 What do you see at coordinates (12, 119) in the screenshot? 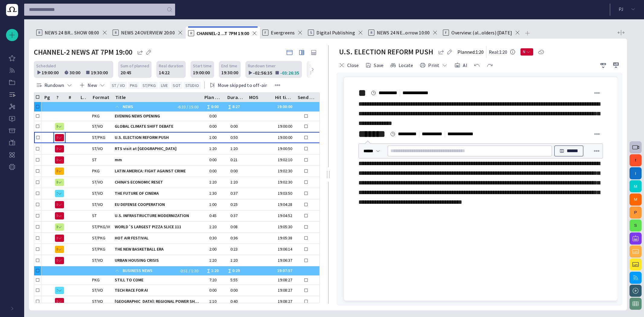
I see `div: Media` at bounding box center [12, 119].